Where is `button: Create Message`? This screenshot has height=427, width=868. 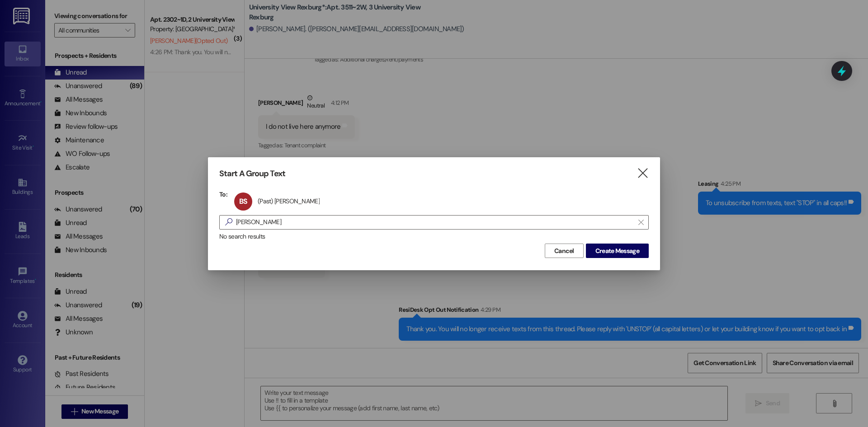 button: Create Message is located at coordinates (617, 251).